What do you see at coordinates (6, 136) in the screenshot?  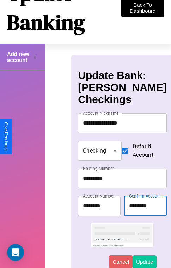 I see `div: Give Feedback` at bounding box center [6, 136].